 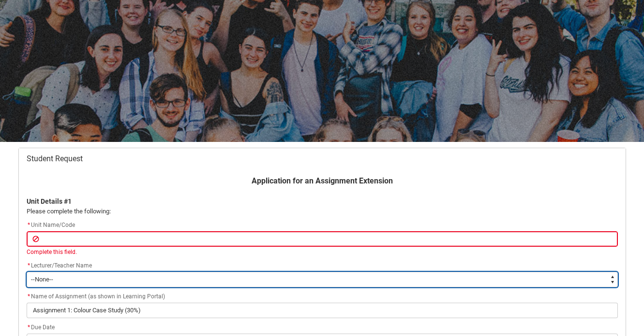 I want to click on p: Please complete the following:, so click(x=322, y=212).